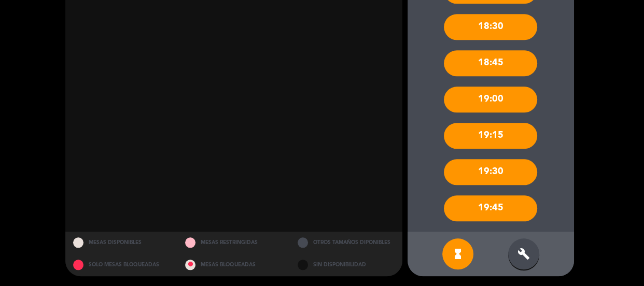 This screenshot has height=286, width=644. What do you see at coordinates (490, 99) in the screenshot?
I see `div: 19:00` at bounding box center [490, 99].